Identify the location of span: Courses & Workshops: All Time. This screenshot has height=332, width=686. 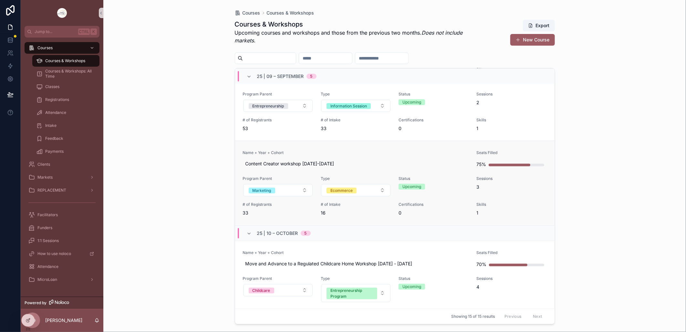
(69, 74).